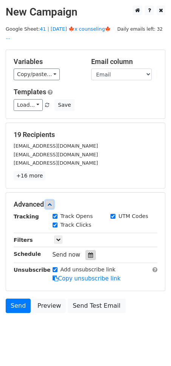  I want to click on h5: Email column, so click(124, 62).